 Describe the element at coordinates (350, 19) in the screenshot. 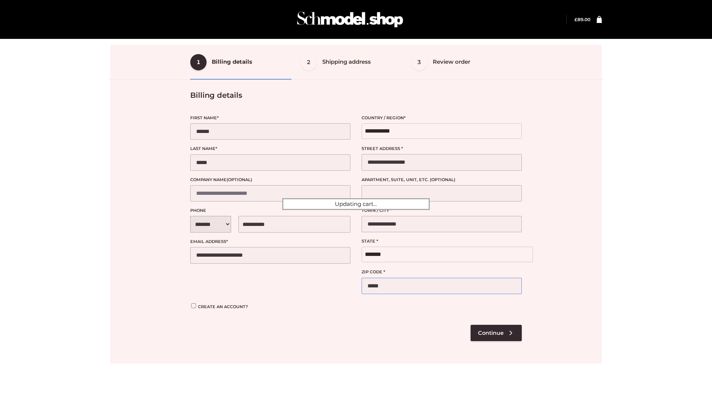

I see `img: Schmodel Admin 964` at that location.